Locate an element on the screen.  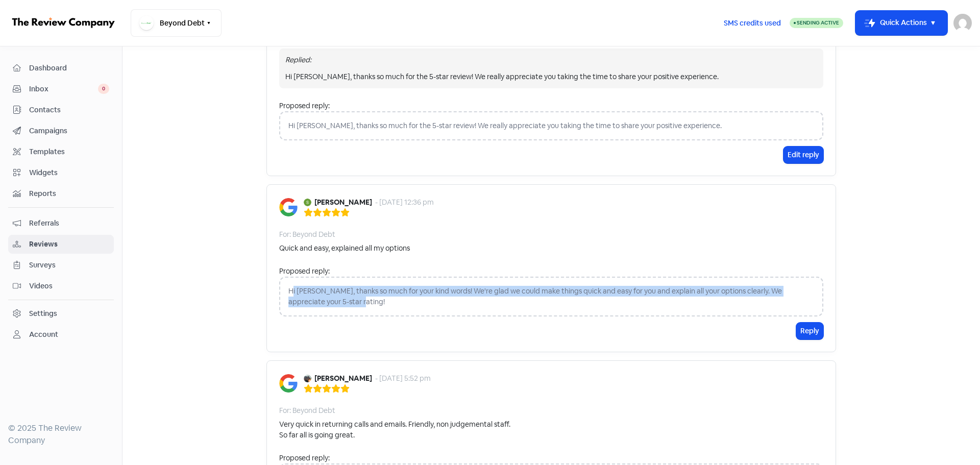
span: 0 is located at coordinates (104, 89).